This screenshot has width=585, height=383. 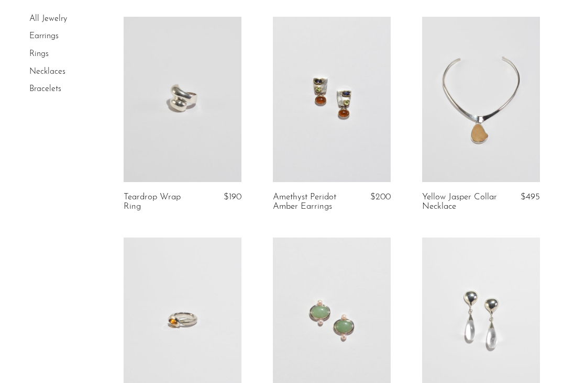 I want to click on a: Teardrop Wrap Ring, so click(x=162, y=202).